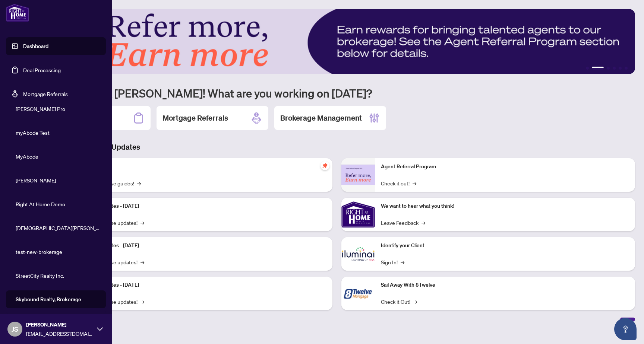  Describe the element at coordinates (399, 301) in the screenshot. I see `a: Check it Out!→` at that location.